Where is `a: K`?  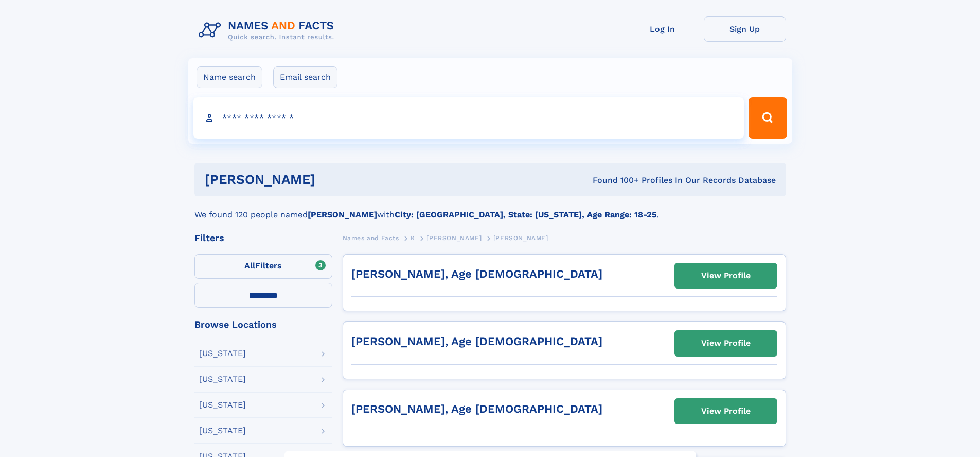
a: K is located at coordinates (412, 237).